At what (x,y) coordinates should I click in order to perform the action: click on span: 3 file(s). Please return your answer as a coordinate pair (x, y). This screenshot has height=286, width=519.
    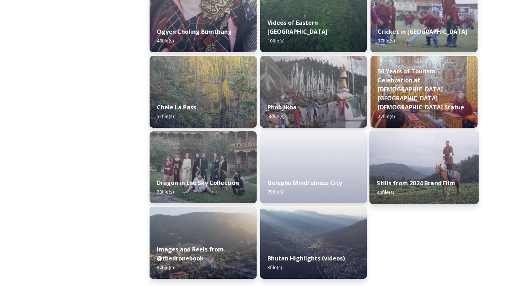
    Looking at the image, I should click on (274, 268).